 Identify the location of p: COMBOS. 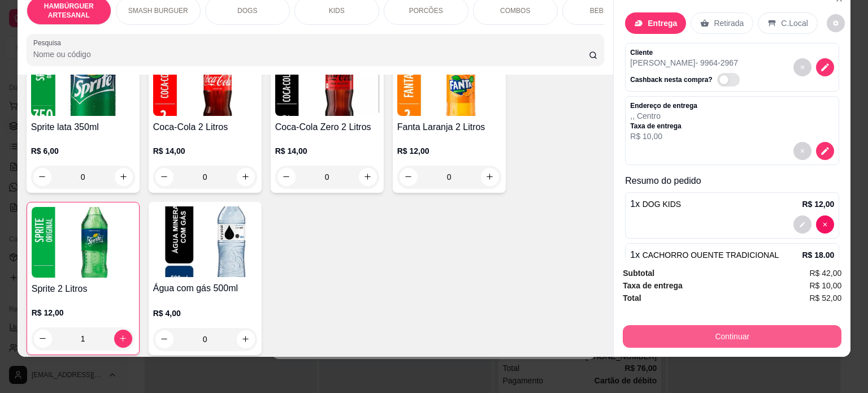
(515, 11).